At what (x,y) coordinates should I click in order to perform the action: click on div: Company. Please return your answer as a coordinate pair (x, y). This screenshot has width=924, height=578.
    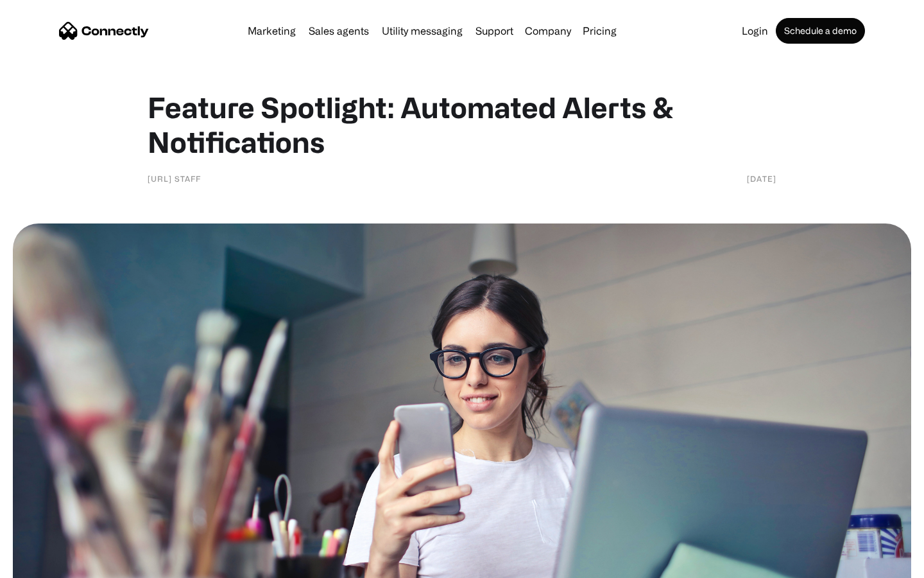
    Looking at the image, I should click on (548, 31).